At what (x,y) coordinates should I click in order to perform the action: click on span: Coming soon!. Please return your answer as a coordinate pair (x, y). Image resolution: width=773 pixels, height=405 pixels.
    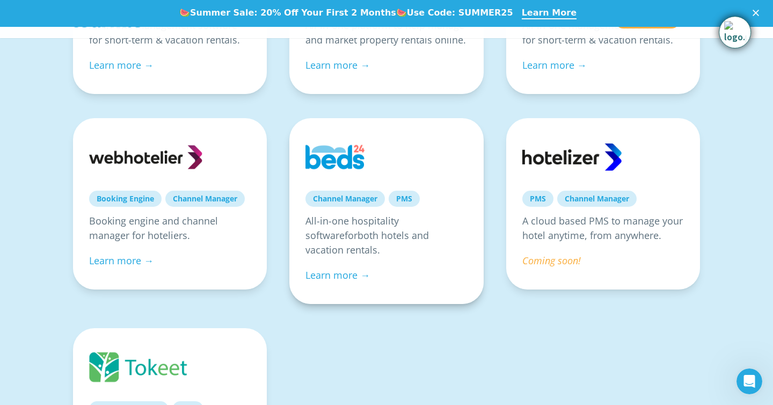
    Looking at the image, I should click on (551, 260).